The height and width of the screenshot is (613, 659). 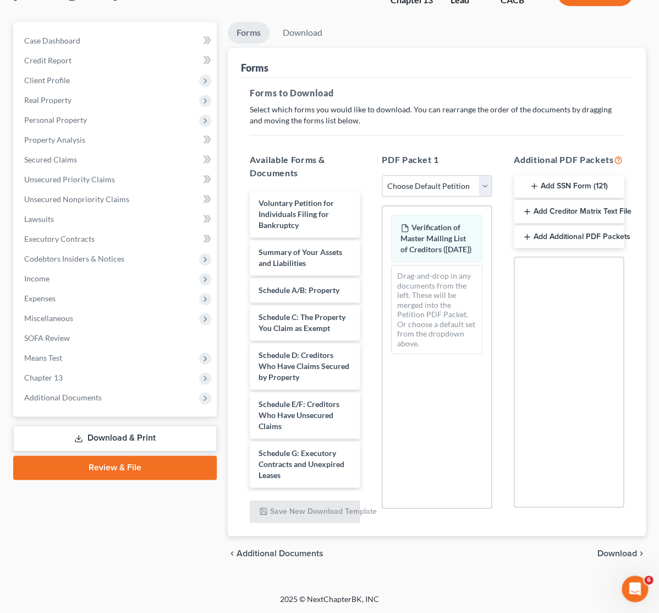 I want to click on button: Add Creditor Matrix Text File, so click(x=569, y=211).